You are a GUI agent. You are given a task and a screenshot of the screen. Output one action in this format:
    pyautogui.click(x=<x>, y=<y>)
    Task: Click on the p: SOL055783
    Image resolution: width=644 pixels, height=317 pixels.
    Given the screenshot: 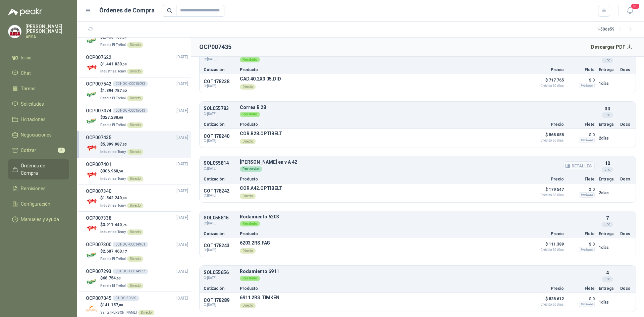 What is the action you would take?
    pyautogui.click(x=219, y=108)
    